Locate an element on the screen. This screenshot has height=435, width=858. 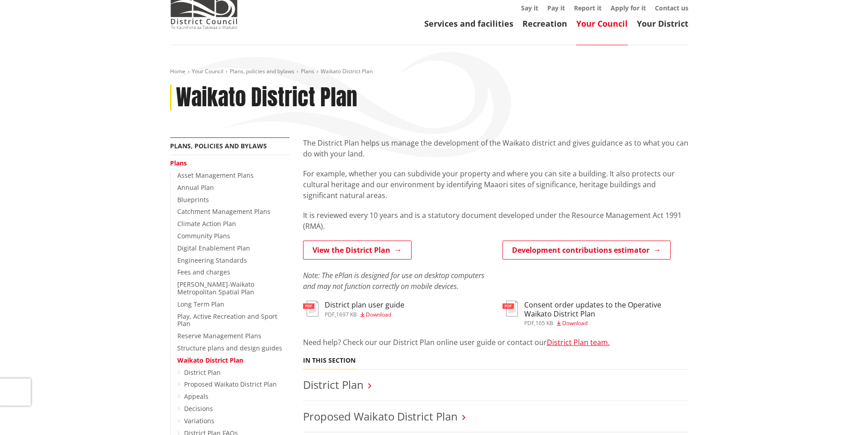
a: District plan user guide pdf,1697 KB Download is located at coordinates (354, 309).